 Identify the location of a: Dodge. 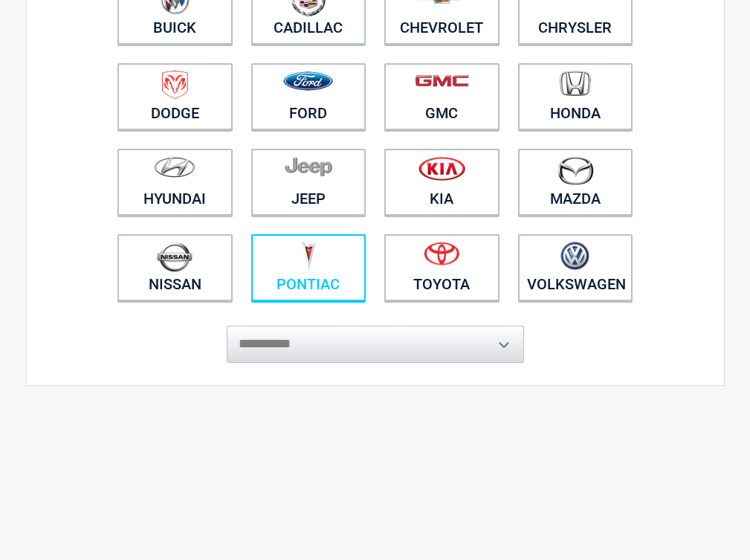
(175, 97).